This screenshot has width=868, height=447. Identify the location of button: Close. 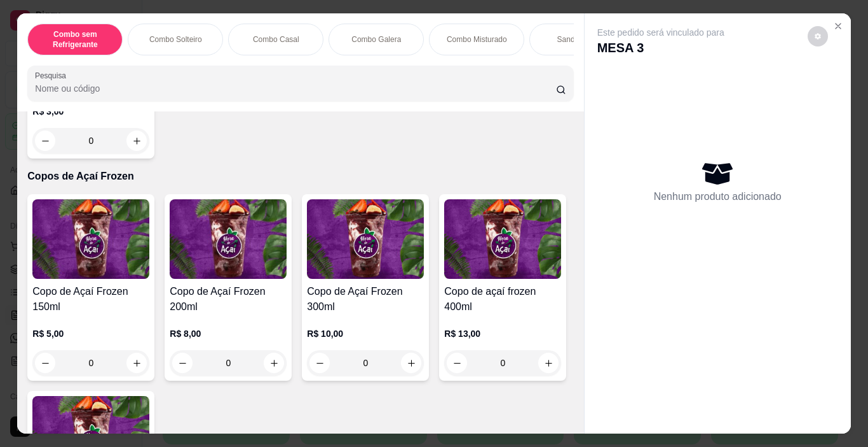
(839, 26).